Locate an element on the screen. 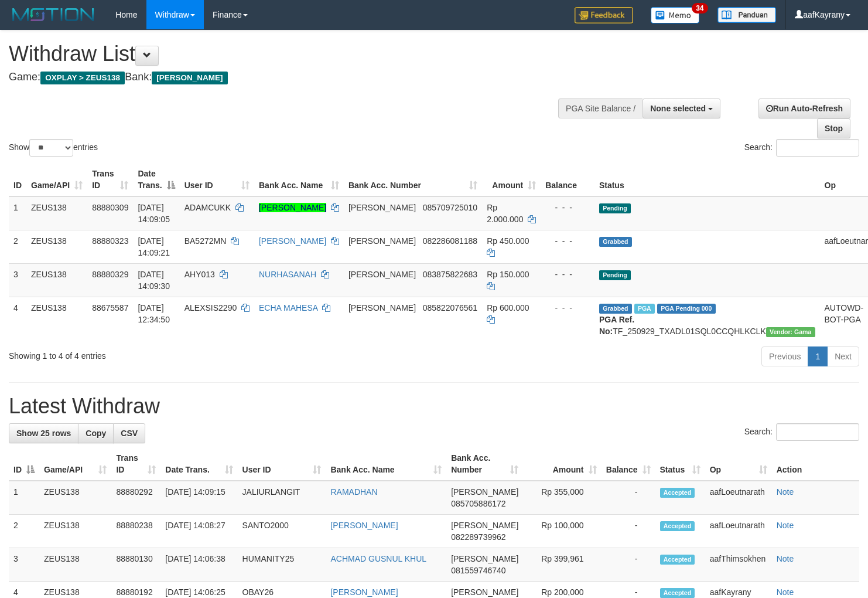 The image size is (868, 598). div: PGA Site Balance / is located at coordinates (601, 108).